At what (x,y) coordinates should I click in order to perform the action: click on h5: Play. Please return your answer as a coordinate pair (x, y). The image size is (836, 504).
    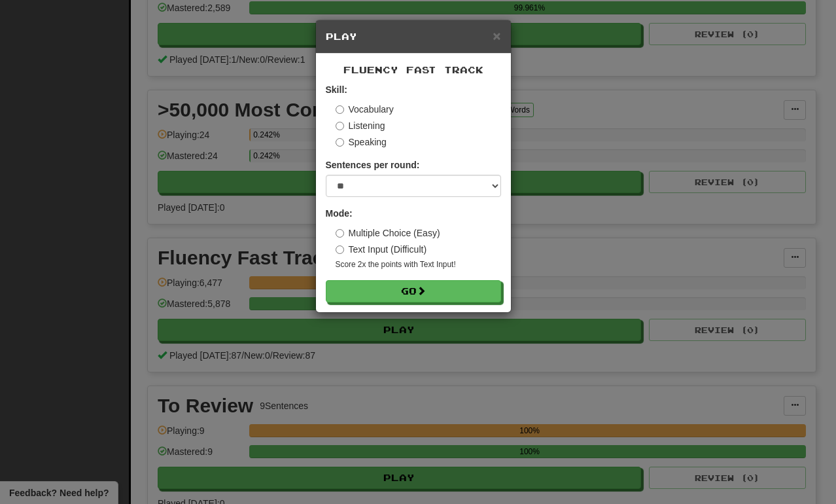
    Looking at the image, I should click on (413, 37).